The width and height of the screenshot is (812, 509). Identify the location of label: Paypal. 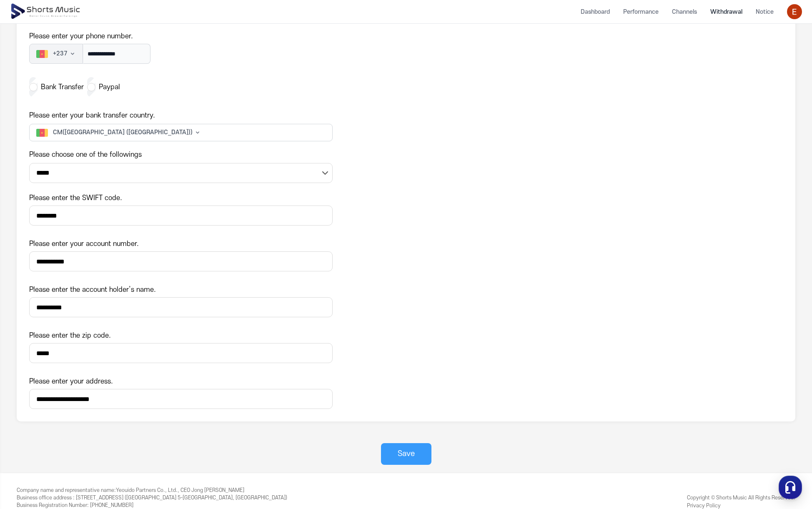
(109, 87).